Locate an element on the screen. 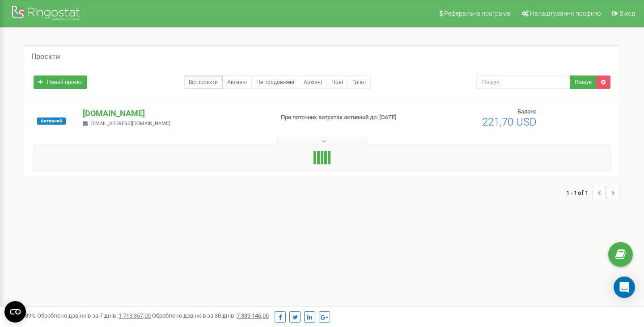  input: Пошук is located at coordinates (524, 82).